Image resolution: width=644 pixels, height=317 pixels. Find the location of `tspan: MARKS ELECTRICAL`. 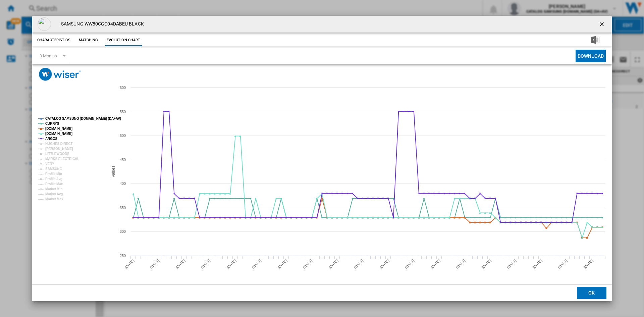

tspan: MARKS ELECTRICAL is located at coordinates (62, 159).